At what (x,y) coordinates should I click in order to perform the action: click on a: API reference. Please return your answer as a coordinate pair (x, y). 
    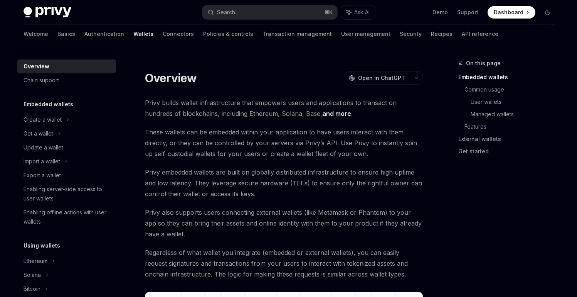
    Looking at the image, I should click on (480, 34).